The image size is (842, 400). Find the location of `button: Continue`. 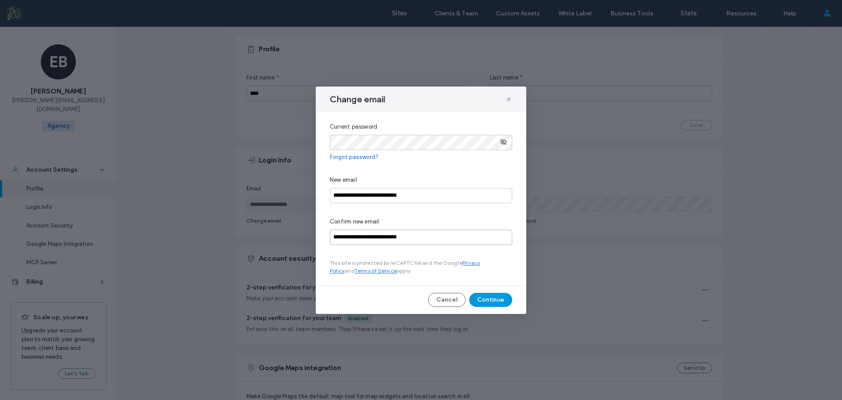

button: Continue is located at coordinates (491, 300).